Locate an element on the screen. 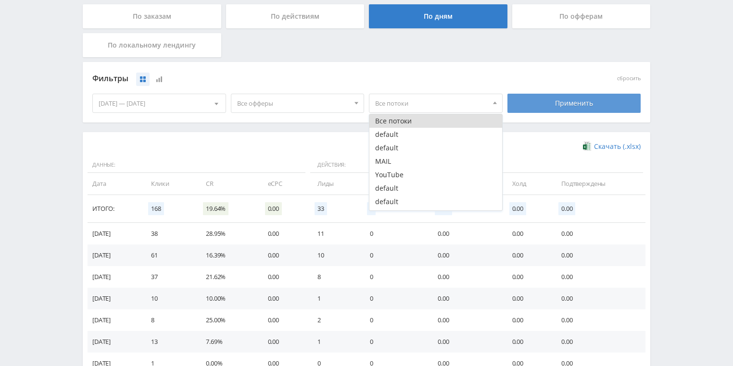 Image resolution: width=733 pixels, height=366 pixels. td: CR is located at coordinates (227, 184).